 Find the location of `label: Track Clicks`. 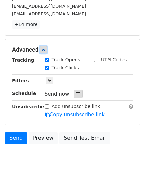

label: Track Clicks is located at coordinates (65, 68).